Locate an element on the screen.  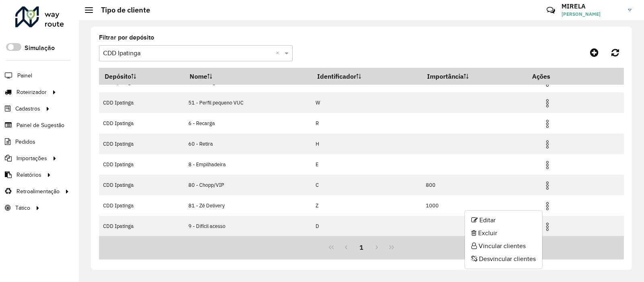
h2: Tipo de cliente is located at coordinates (122, 10).